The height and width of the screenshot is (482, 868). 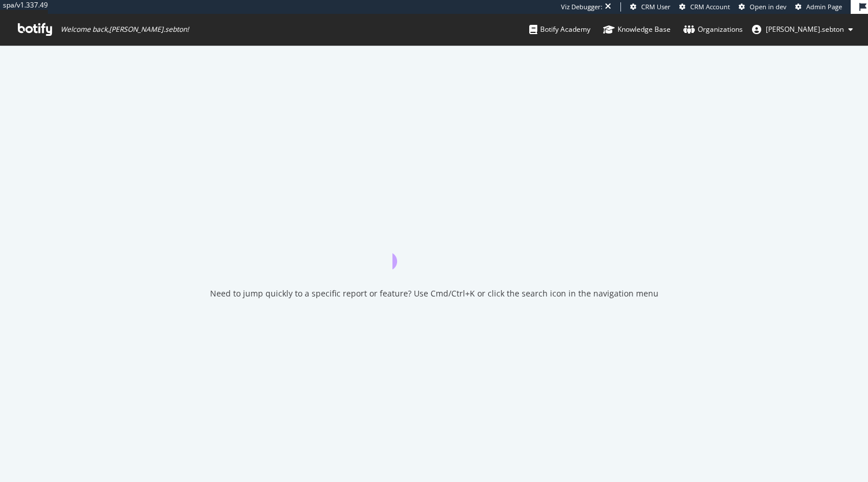 What do you see at coordinates (636, 30) in the screenshot?
I see `div: Knowledge Base` at bounding box center [636, 30].